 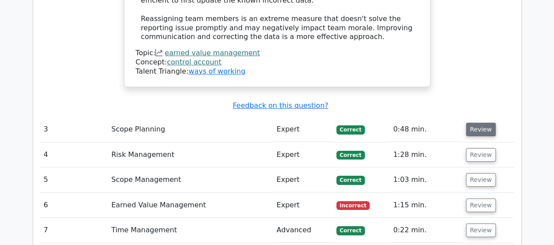 I want to click on div: Topic:, so click(x=277, y=53).